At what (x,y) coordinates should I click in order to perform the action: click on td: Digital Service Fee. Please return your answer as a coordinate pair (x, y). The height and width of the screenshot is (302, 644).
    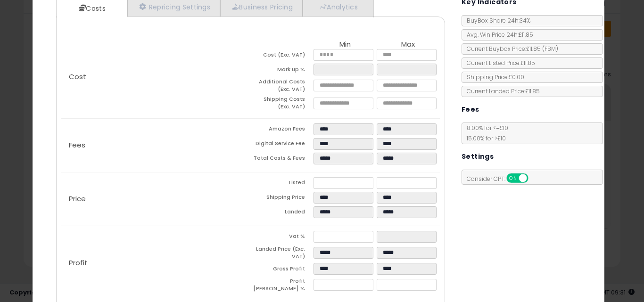
    Looking at the image, I should click on (282, 145).